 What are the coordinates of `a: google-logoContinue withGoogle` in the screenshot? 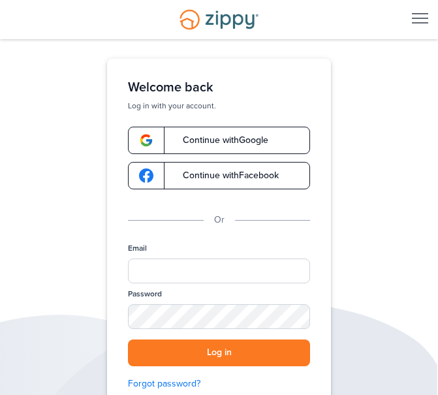 It's located at (219, 140).